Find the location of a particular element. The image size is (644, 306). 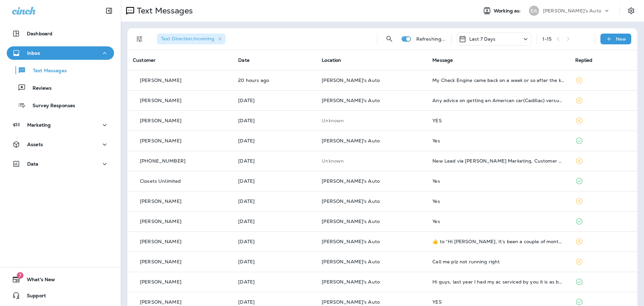

p: Closets Unlimited is located at coordinates (161, 181).